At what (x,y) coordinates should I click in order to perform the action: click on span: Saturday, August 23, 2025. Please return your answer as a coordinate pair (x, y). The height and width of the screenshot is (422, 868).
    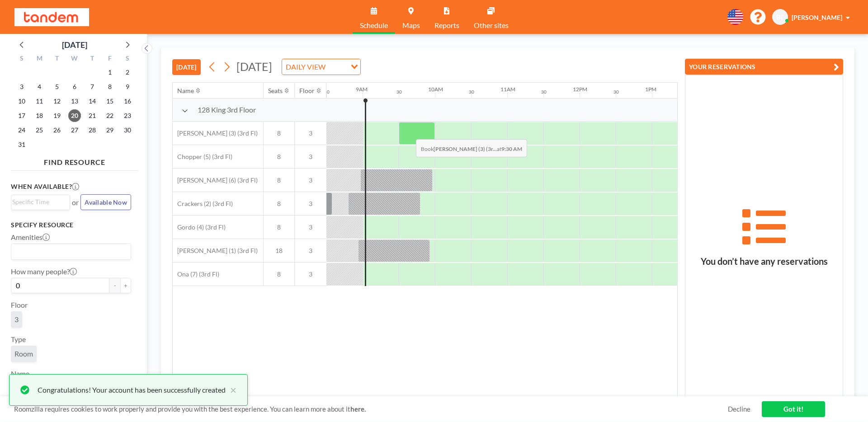
    Looking at the image, I should click on (127, 116).